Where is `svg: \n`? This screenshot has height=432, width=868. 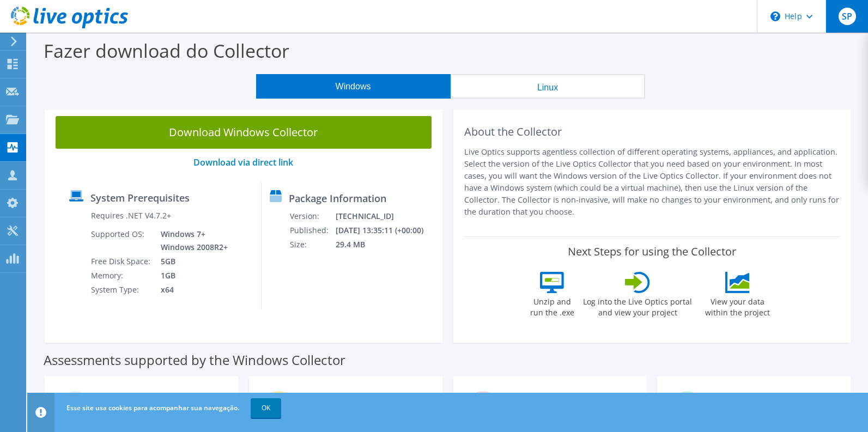
svg: \n is located at coordinates (775, 16).